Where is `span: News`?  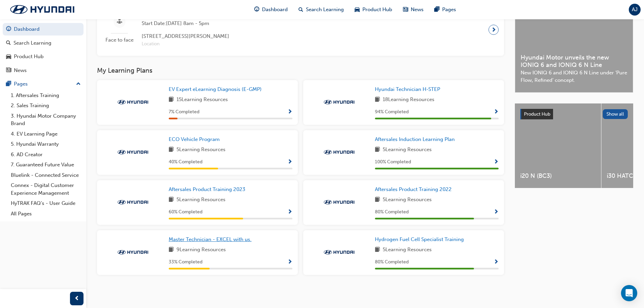 span: News is located at coordinates (417, 9).